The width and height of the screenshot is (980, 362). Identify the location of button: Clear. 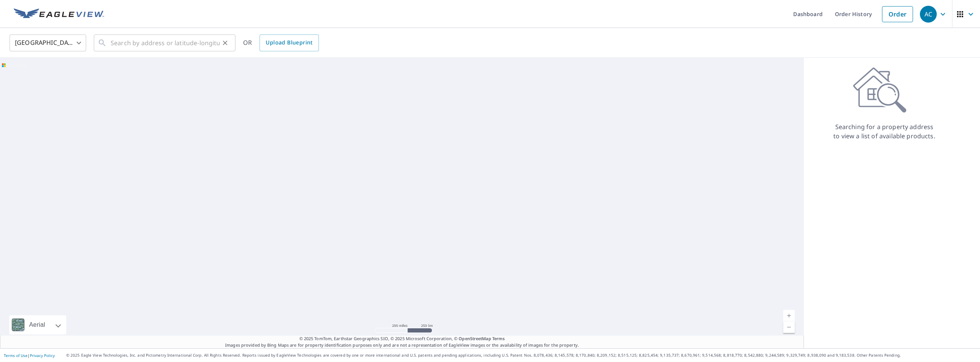
(225, 43).